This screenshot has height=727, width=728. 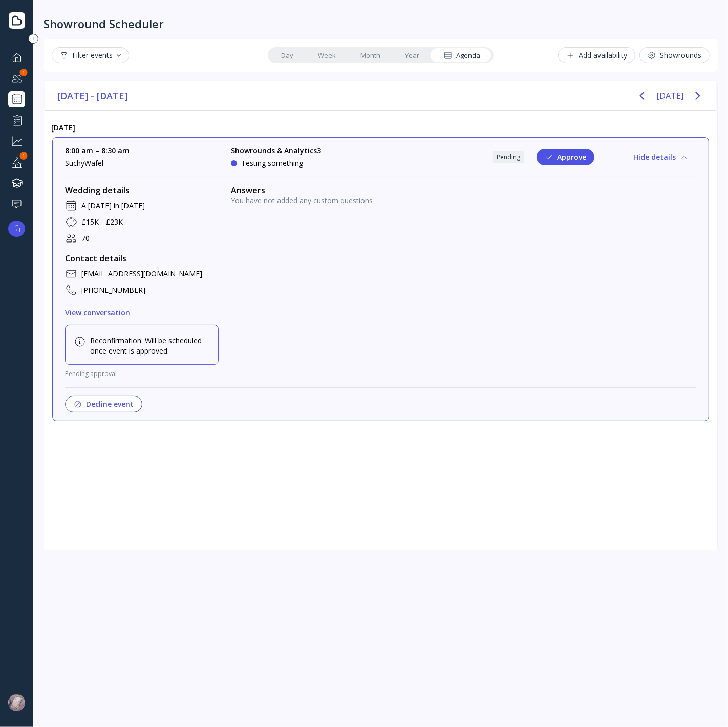 I want to click on button: Decline event, so click(x=104, y=404).